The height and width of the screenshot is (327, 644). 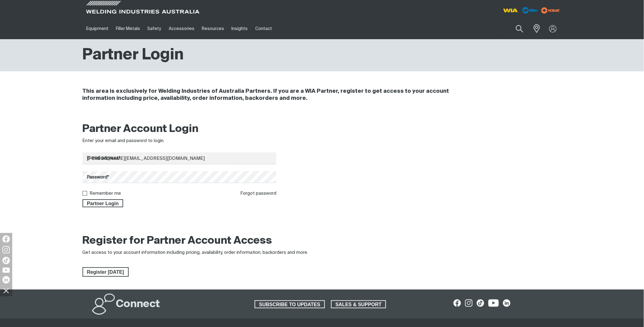 What do you see at coordinates (6, 270) in the screenshot?
I see `img: YouTube` at bounding box center [6, 270].